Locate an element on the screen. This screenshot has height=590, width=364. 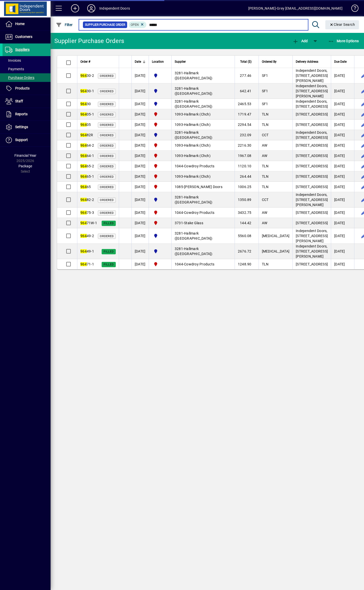
button: Clear is located at coordinates (343, 25).